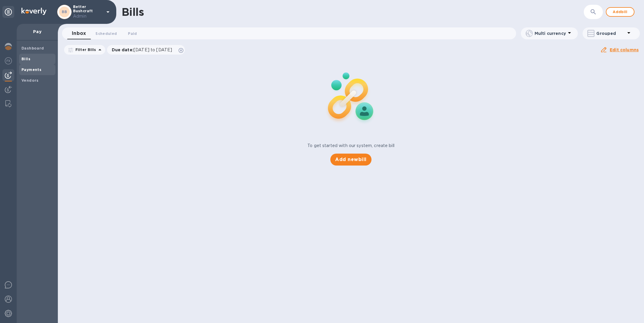 Image resolution: width=644 pixels, height=323 pixels. I want to click on span: Add bill, so click(620, 12).